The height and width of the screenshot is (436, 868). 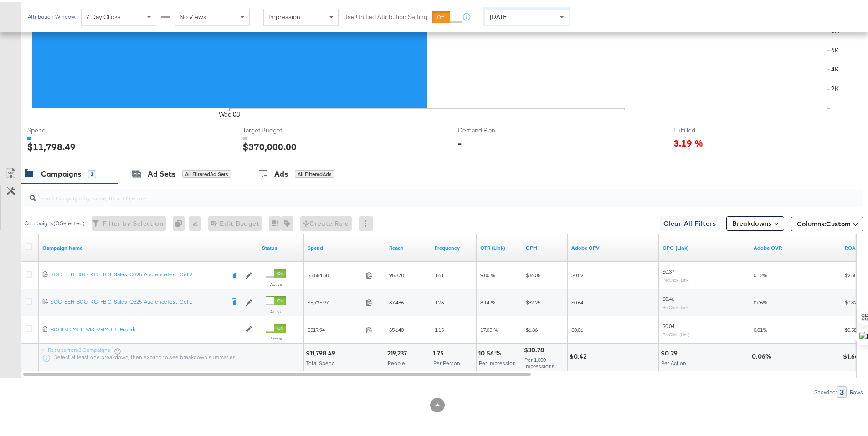 I want to click on span: $0.06, so click(x=577, y=328).